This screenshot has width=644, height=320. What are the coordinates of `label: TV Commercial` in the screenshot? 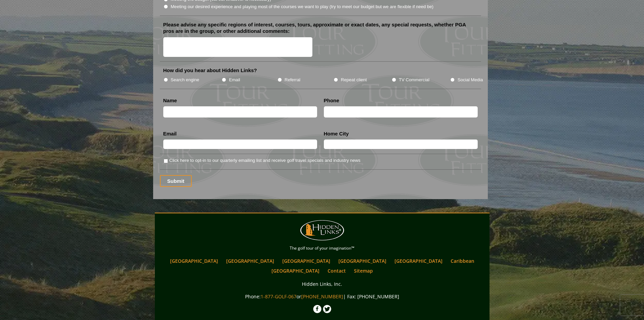 It's located at (414, 80).